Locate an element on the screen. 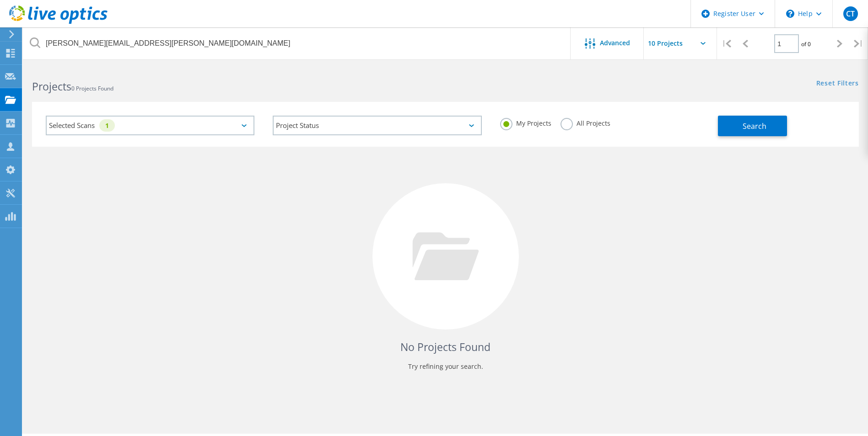  a: Reset Filters is located at coordinates (837, 83).